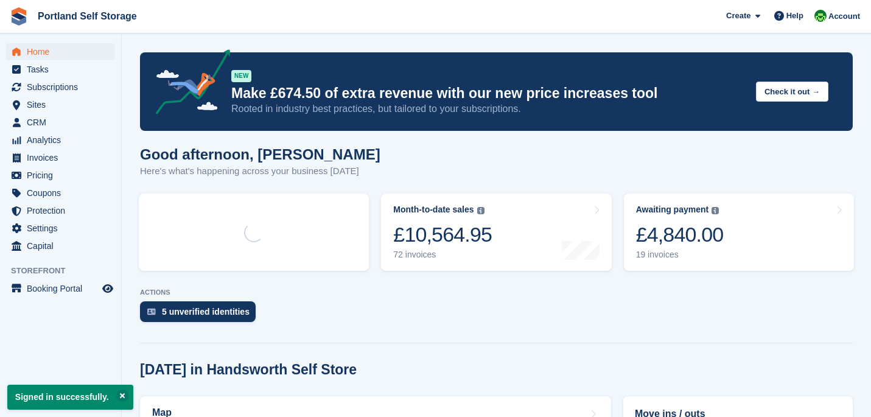  I want to click on span: Tasks, so click(63, 69).